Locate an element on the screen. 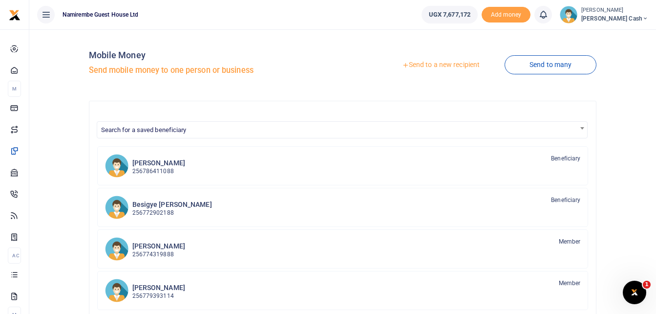 This screenshot has height=314, width=656. img: profile-user is located at coordinates (569, 15).